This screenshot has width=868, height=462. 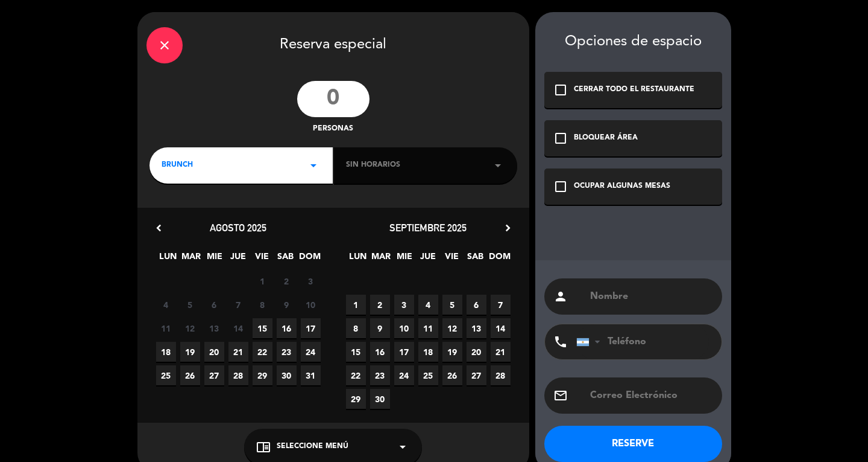 I want to click on i: close, so click(x=165, y=45).